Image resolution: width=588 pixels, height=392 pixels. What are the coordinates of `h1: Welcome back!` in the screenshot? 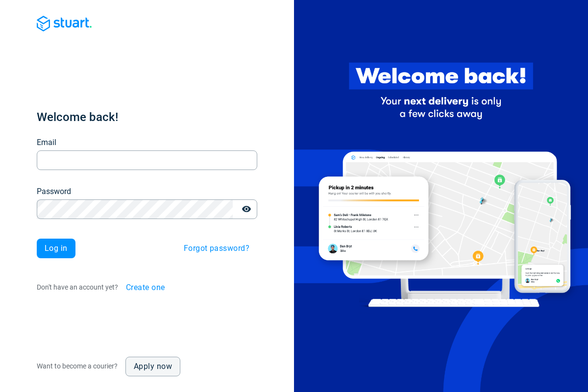 It's located at (147, 117).